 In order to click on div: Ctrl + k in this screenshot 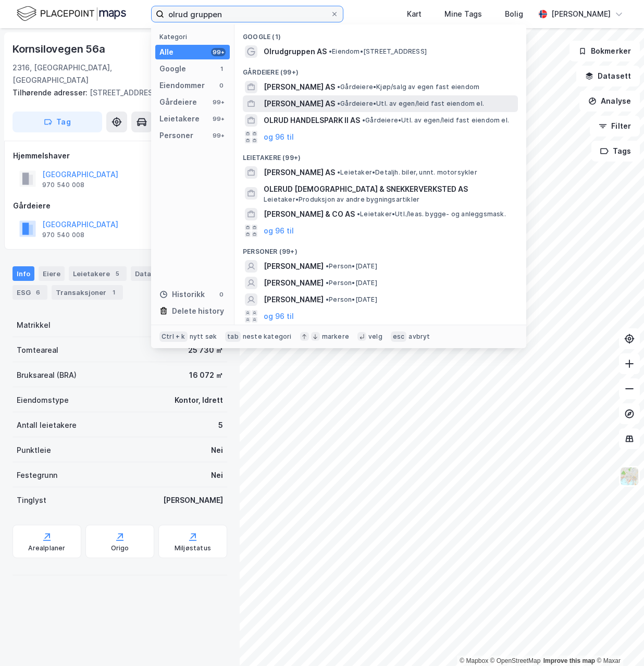, I will do `click(174, 337)`.